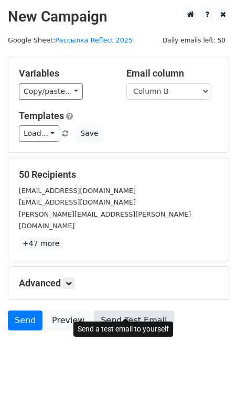 The height and width of the screenshot is (396, 237). Describe the element at coordinates (25, 321) in the screenshot. I see `a: Send` at that location.